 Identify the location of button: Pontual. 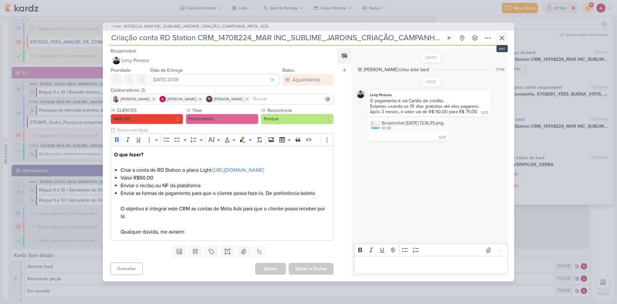
(297, 119).